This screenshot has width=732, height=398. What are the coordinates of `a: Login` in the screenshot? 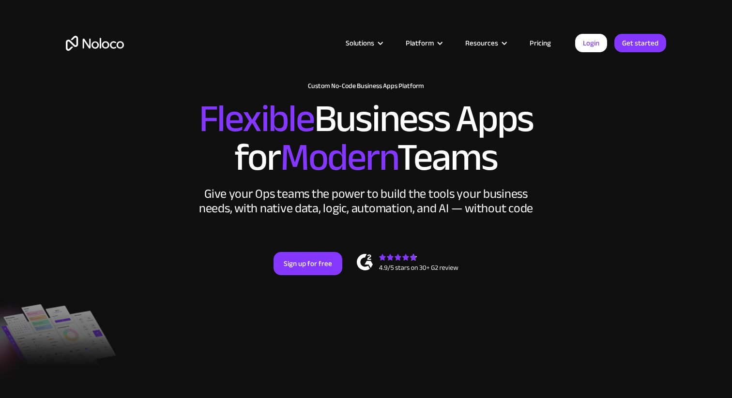 It's located at (591, 43).